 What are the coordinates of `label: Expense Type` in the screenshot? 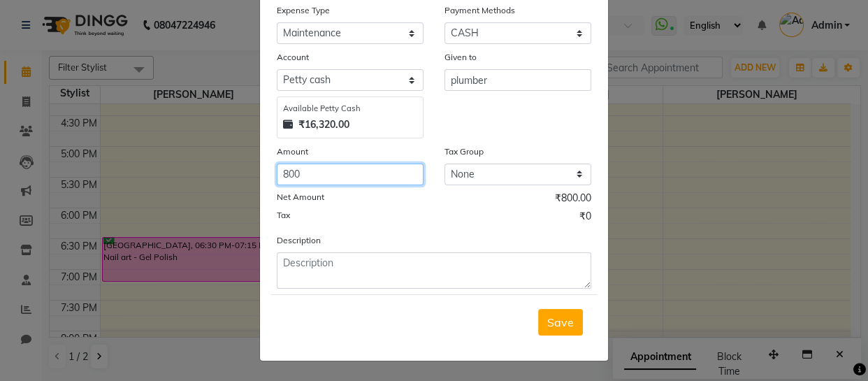 It's located at (303, 10).